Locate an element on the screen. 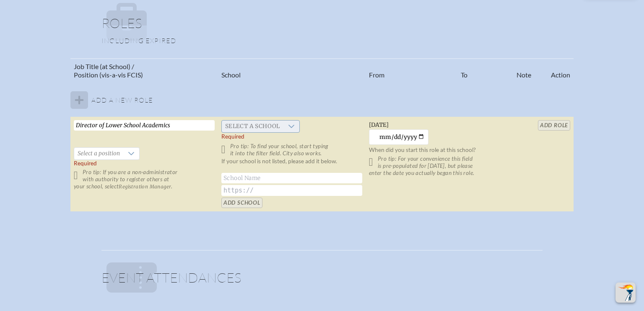  th: Job Title (at School) / Position (vis-a-vis FCIS) is located at coordinates (144, 71).